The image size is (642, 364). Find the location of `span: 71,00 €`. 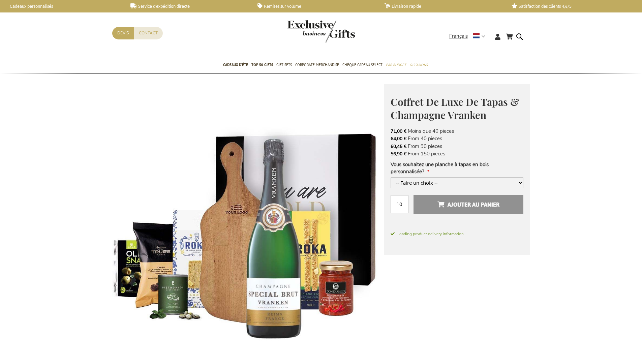

span: 71,00 € is located at coordinates (398, 131).